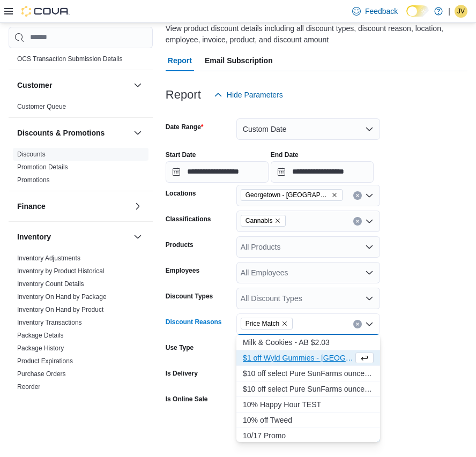 This screenshot has height=457, width=476. What do you see at coordinates (80, 170) in the screenshot?
I see `div: Discounts & Promotions` at bounding box center [80, 170].